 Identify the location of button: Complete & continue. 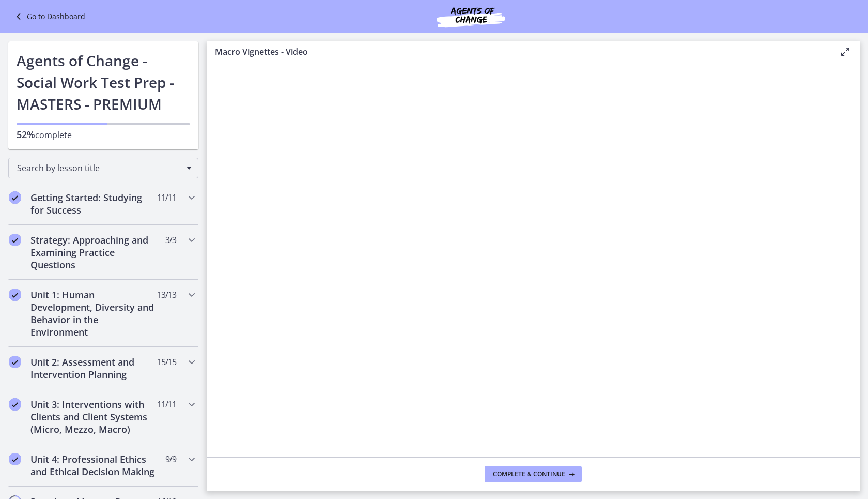
(534, 474).